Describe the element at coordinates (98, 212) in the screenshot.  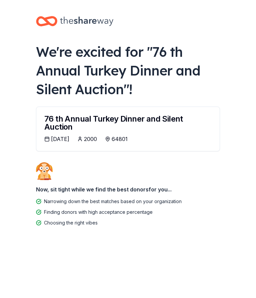
I see `div: Finding donors with high acceptance percentage` at that location.